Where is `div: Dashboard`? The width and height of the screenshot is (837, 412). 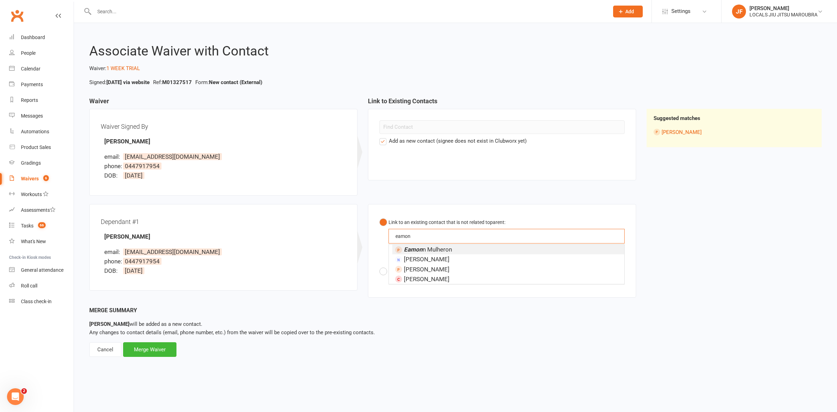 div: Dashboard is located at coordinates (33, 37).